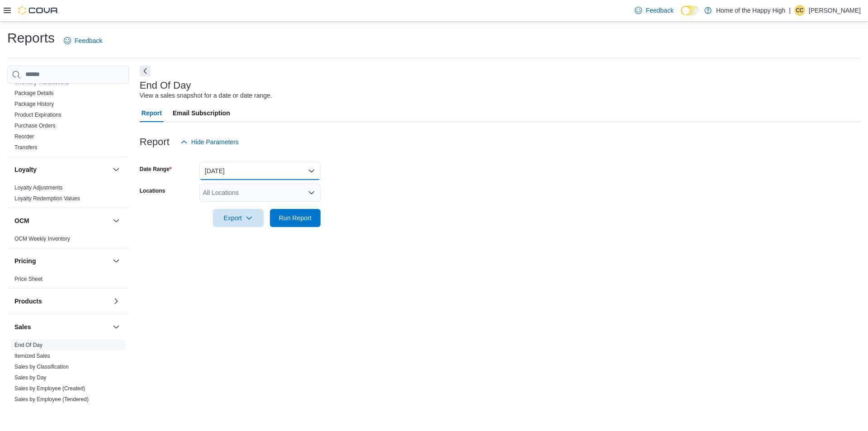 Image resolution: width=868 pixels, height=431 pixels. Describe the element at coordinates (238, 218) in the screenshot. I see `span: Export` at that location.